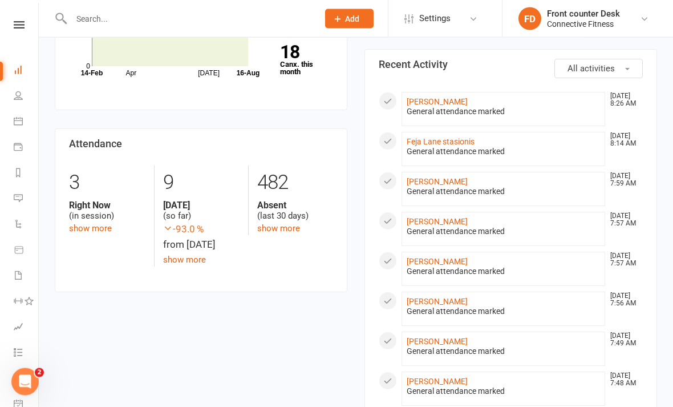 This screenshot has height=407, width=673. I want to click on div: (last 30 days), so click(295, 211).